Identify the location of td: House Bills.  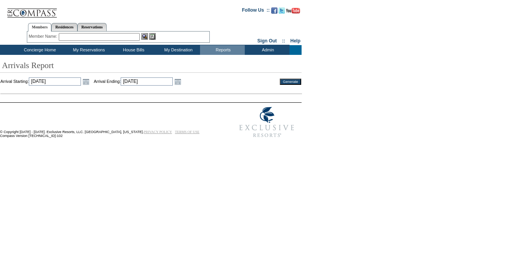
(133, 50).